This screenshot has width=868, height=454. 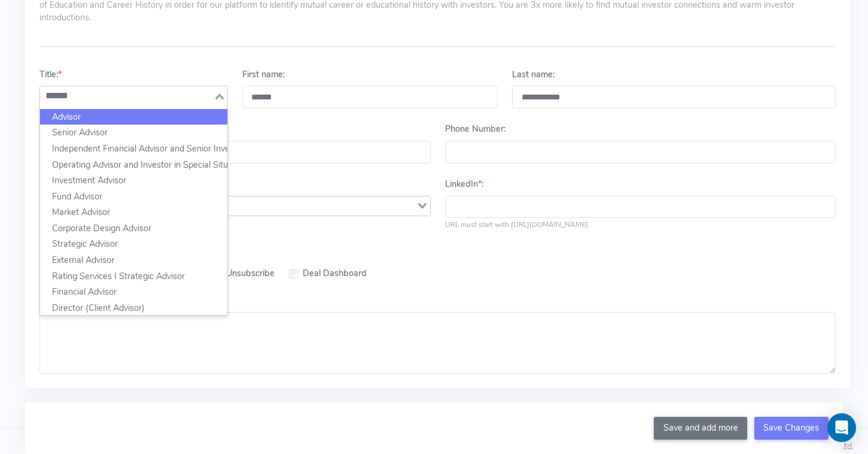 I want to click on li: Independent Financial Advisor and Senior Investment Consultant to Family Offices and HNWI, so click(x=133, y=149).